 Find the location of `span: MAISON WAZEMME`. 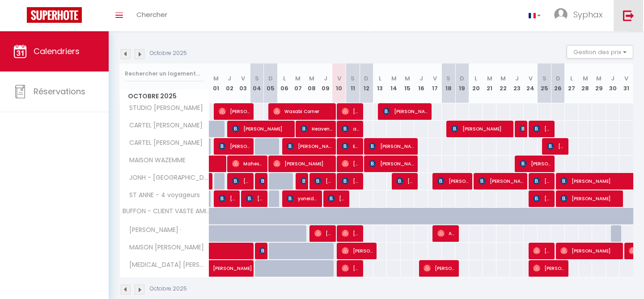

span: MAISON WAZEMME is located at coordinates (155, 161).